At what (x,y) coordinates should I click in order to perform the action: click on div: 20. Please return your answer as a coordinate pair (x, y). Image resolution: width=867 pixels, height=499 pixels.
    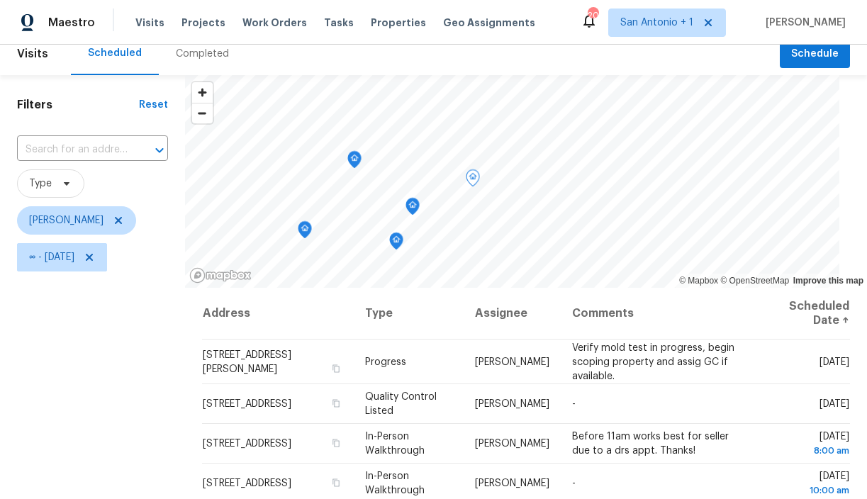
    Looking at the image, I should click on (592, 16).